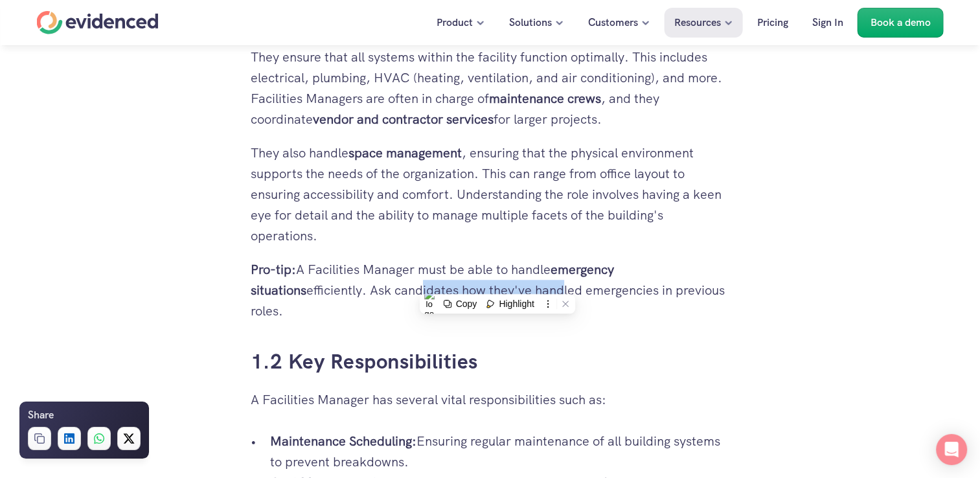  Describe the element at coordinates (403, 120) in the screenshot. I see `strong: vendor and contractor services` at that location.